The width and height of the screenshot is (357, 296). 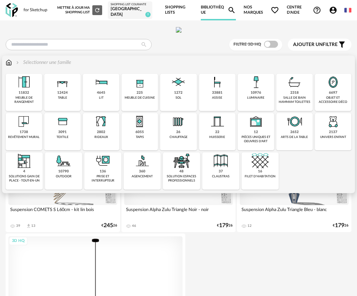 I want to click on div: 1738, so click(x=24, y=132).